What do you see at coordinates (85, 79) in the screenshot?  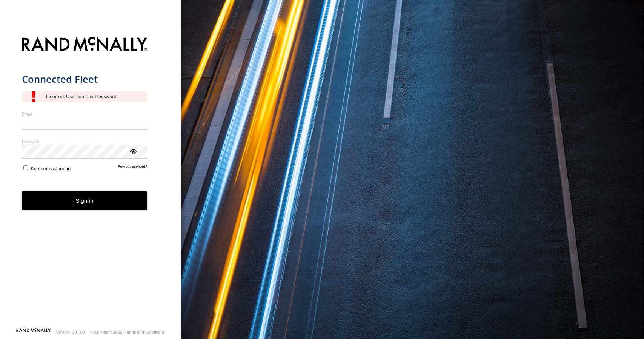 I see `h1: Connected Fleet` at bounding box center [85, 79].